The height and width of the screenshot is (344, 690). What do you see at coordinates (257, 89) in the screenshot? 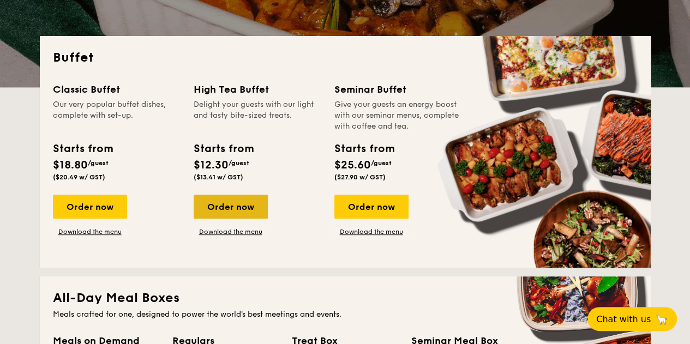
I see `div: High Tea Buffet` at bounding box center [257, 89].